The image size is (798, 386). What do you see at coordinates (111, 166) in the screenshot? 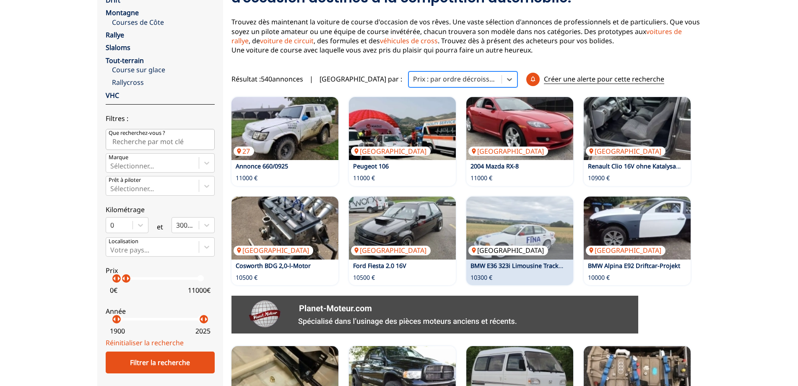
I see `input: MarqueSélectionner...` at bounding box center [111, 166].